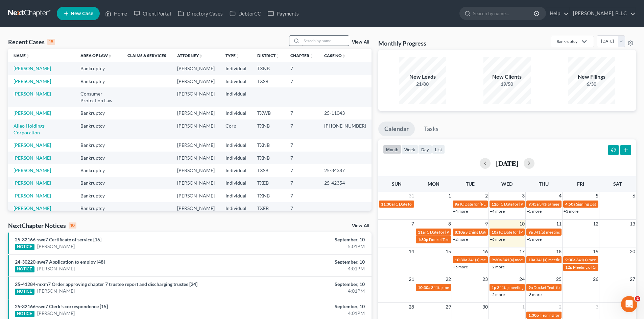  I want to click on div: 6/30, so click(592, 84).